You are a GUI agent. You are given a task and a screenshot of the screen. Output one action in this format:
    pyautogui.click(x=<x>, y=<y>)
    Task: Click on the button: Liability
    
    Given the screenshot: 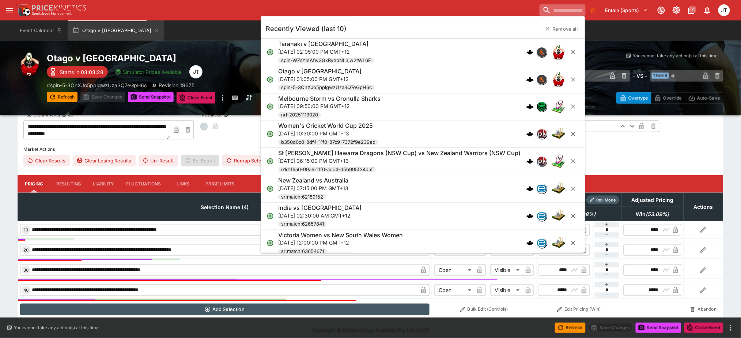 What is the action you would take?
    pyautogui.click(x=103, y=184)
    